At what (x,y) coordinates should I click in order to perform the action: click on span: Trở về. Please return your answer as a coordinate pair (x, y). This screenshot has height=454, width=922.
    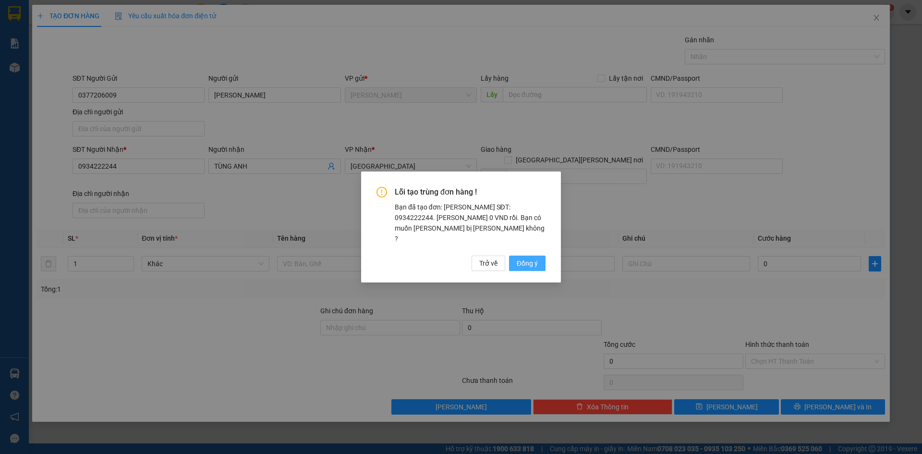
    Looking at the image, I should click on (488, 263).